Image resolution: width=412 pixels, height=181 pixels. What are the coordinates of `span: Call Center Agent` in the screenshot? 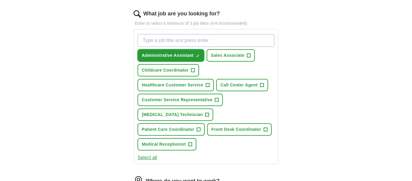 It's located at (239, 85).